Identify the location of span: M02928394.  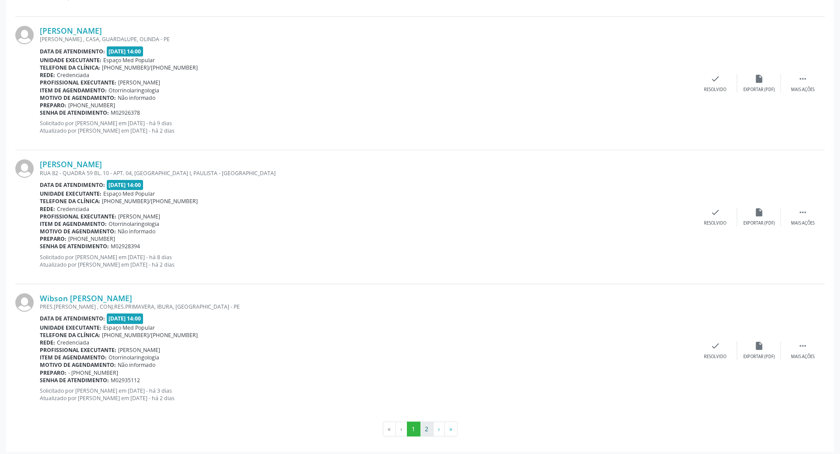
(125, 246).